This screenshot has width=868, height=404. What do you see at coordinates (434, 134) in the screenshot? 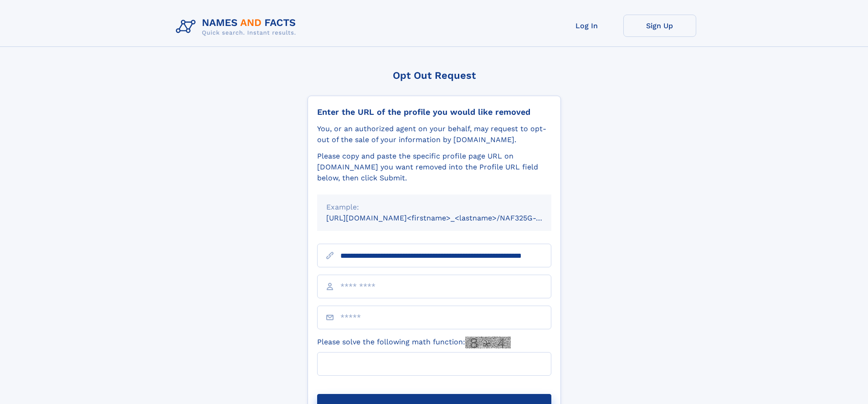
I see `div: You, or an authorized agent on your behalf, may request to opt-out of the sale of your informatio...` at bounding box center [434, 134].